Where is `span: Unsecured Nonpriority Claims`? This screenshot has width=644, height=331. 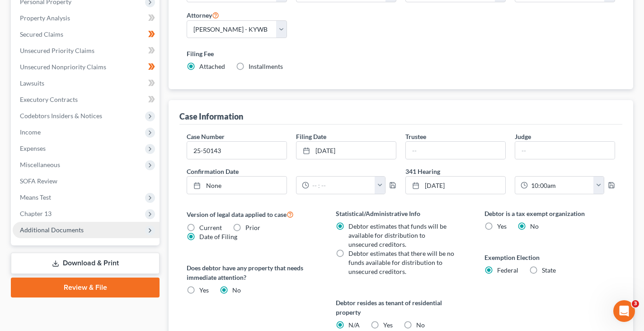
span: Unsecured Nonpriority Claims is located at coordinates (63, 67).